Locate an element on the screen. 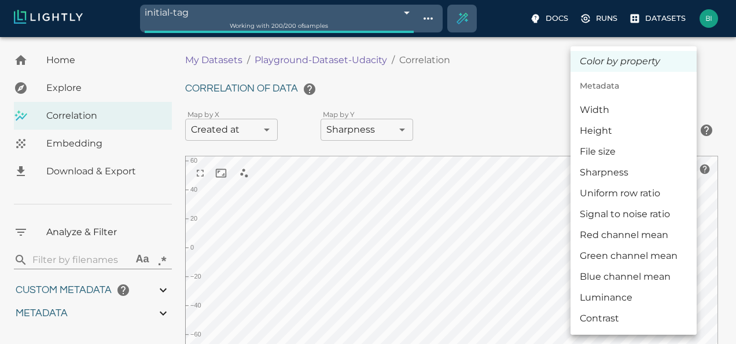 The height and width of the screenshot is (344, 736). li: Metadata is located at coordinates (633, 86).